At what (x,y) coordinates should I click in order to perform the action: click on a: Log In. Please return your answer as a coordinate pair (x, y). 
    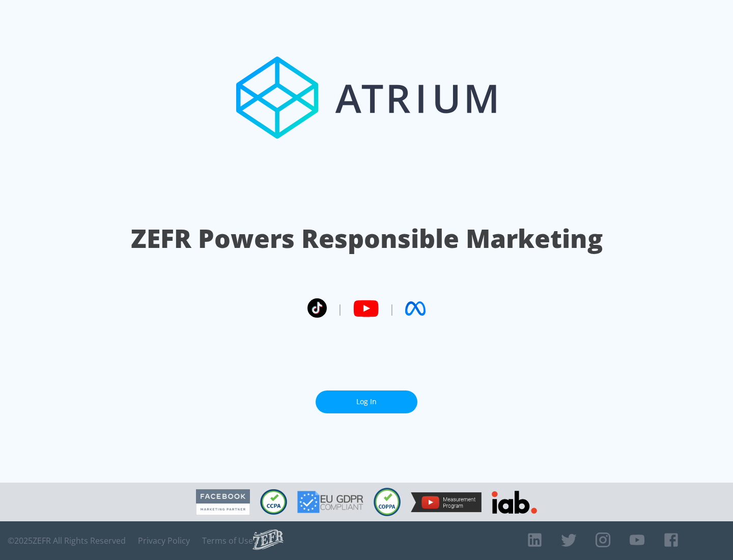
    Looking at the image, I should click on (366, 401).